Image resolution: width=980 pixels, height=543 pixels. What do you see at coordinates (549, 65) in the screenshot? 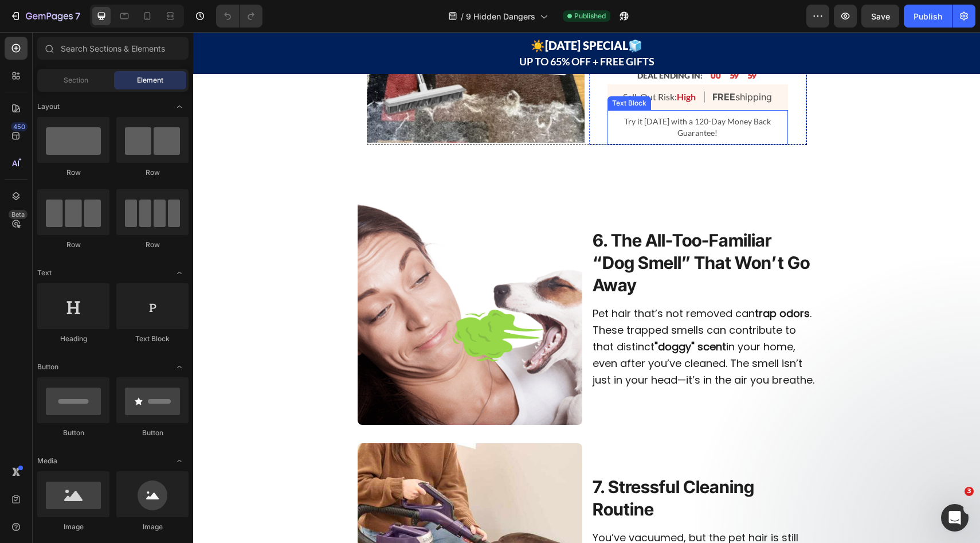
I see `p: shipping` at bounding box center [549, 65].